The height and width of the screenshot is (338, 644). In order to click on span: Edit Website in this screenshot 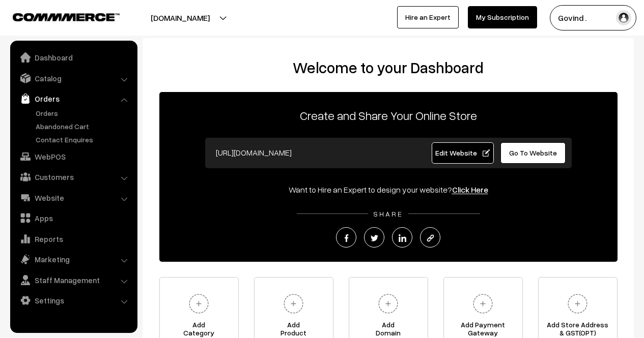, I will do `click(462, 153)`.